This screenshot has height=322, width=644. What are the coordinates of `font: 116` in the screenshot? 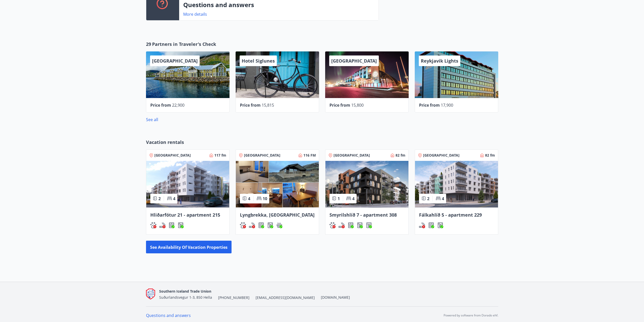 It's located at (306, 155).